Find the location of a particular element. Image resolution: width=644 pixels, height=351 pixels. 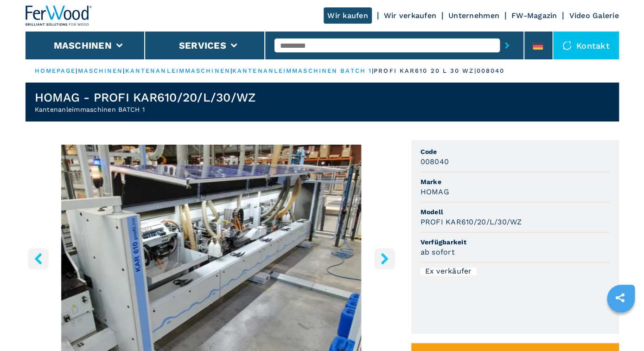

h2: Kantenanleimmaschinen BATCH 1 is located at coordinates (145, 110).